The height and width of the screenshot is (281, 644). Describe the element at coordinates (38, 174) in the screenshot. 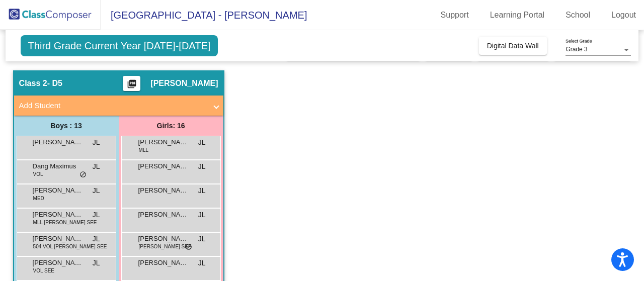

I see `span: VOL` at that location.